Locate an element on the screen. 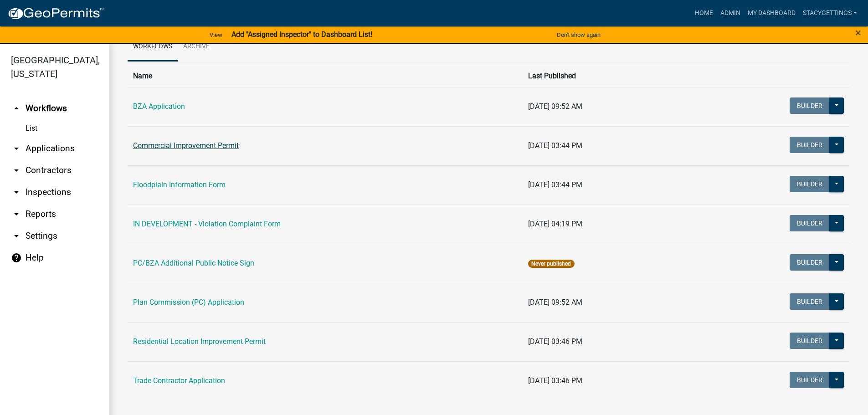 This screenshot has height=415, width=868. button: Close is located at coordinates (858, 33).